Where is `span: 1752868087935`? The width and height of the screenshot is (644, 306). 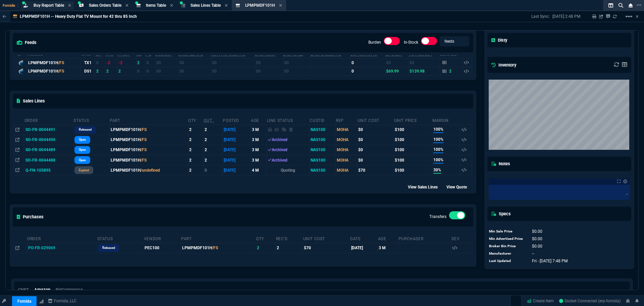
span: 1752868087935 is located at coordinates (550, 261).